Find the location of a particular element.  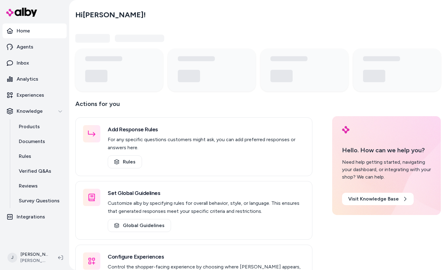

a: Verified Q&As is located at coordinates (39, 171).